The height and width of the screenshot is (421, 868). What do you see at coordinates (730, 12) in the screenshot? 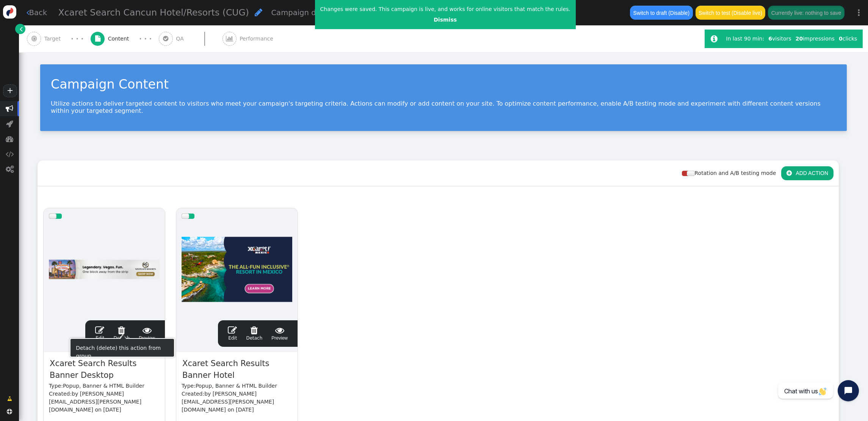
I see `button: Switch to test (Disable live)` at bounding box center [730, 12].